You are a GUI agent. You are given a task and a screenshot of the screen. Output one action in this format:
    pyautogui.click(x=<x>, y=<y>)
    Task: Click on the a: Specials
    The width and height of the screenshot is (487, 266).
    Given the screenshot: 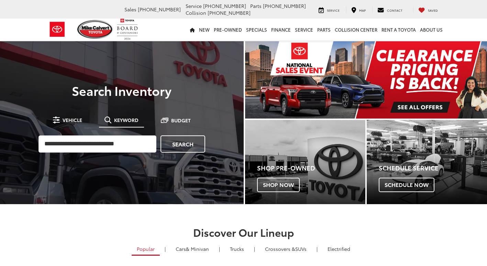 What is the action you would take?
    pyautogui.click(x=257, y=30)
    